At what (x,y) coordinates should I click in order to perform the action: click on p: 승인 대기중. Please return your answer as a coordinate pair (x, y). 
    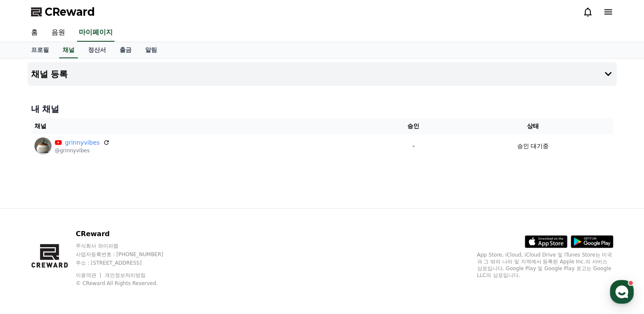
    Looking at the image, I should click on (532, 146).